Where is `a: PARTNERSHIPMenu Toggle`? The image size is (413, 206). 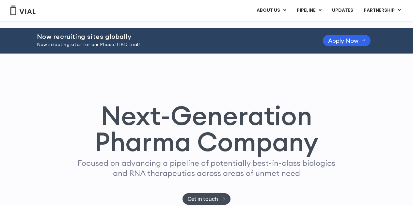
a: PARTNERSHIPMenu Toggle is located at coordinates (382, 10).